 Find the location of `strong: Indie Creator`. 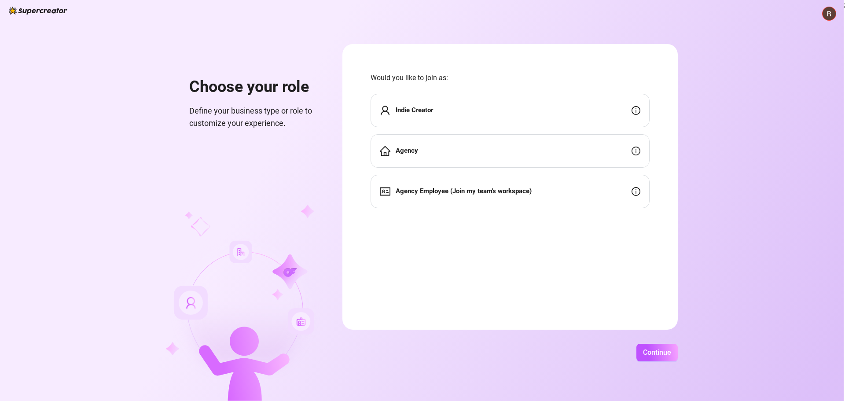

strong: Indie Creator is located at coordinates (414, 110).